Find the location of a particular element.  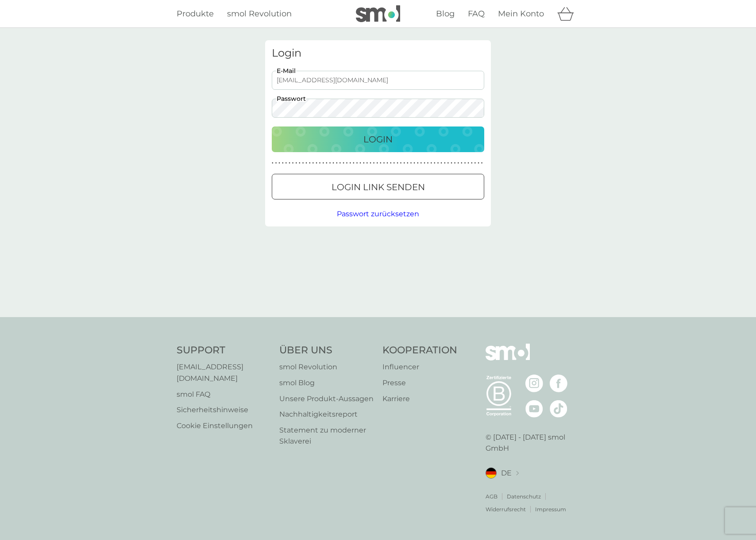

img: besuche die smol YouTube Seite is located at coordinates (534, 409).